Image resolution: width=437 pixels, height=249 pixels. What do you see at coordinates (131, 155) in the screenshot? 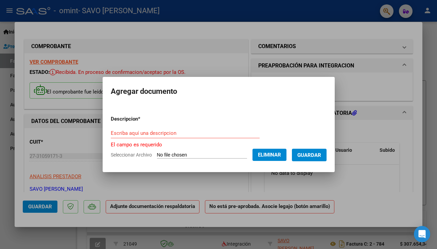
I see `span: Seleccionar Archivo` at bounding box center [131, 155].